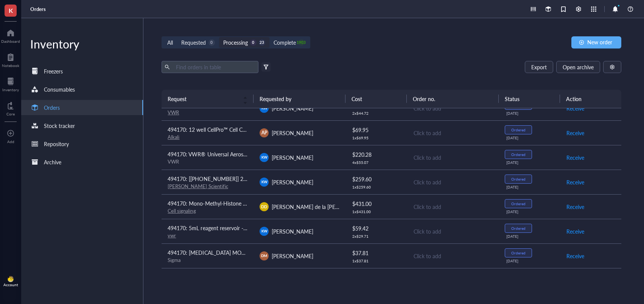  What do you see at coordinates (172, 235) in the screenshot?
I see `a: vwr` at bounding box center [172, 235].